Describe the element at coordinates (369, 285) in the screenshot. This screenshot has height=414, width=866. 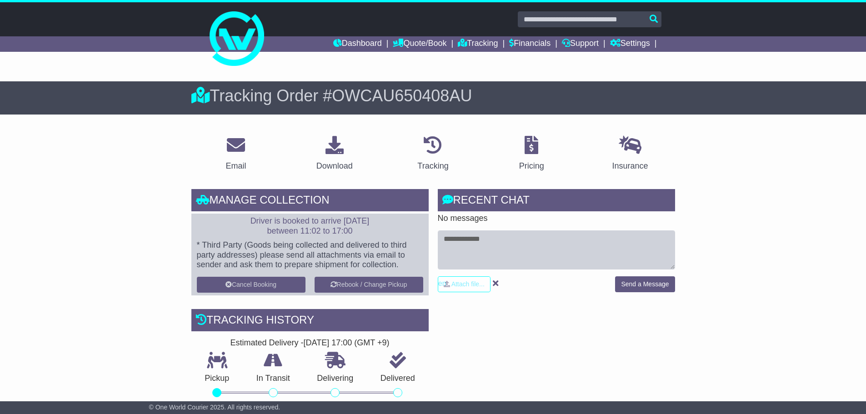
I see `button: Rebook / Change Pickup` at that location.